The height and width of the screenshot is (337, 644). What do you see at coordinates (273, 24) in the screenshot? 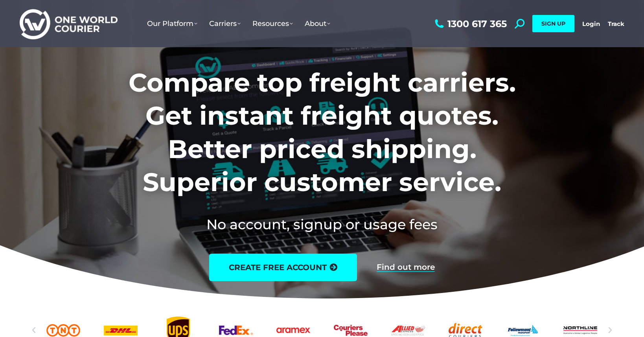
I see `a: Resources` at bounding box center [273, 24].